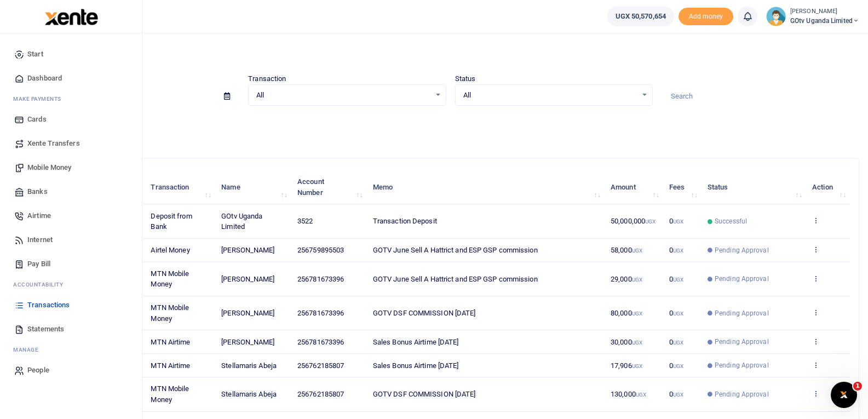 Image resolution: width=868 pixels, height=419 pixels. Describe the element at coordinates (627, 250) in the screenshot. I see `span: 58,000` at that location.